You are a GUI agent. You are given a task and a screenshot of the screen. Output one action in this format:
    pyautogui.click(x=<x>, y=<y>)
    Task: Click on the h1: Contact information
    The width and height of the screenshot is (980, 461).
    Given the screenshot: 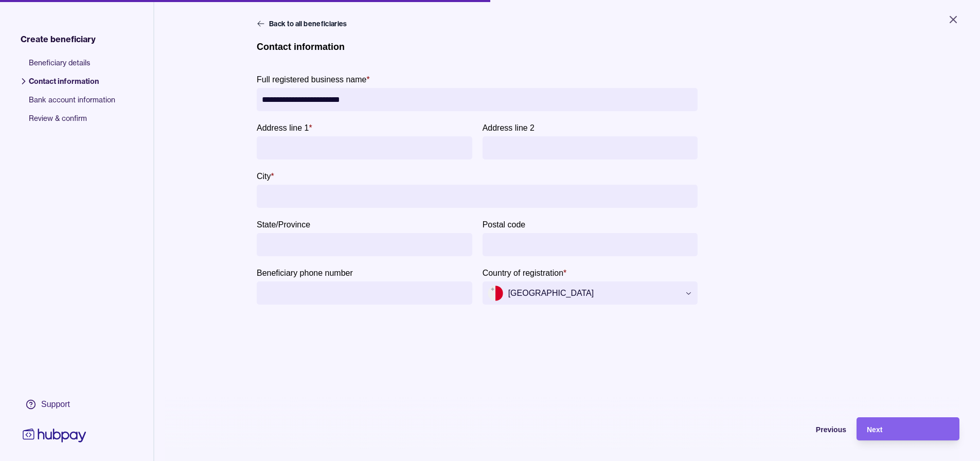 What is the action you would take?
    pyautogui.click(x=301, y=47)
    